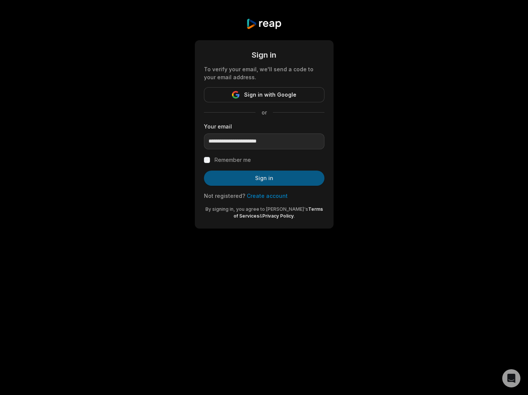 The height and width of the screenshot is (395, 528). What do you see at coordinates (264, 178) in the screenshot?
I see `button: Sign in` at bounding box center [264, 178].